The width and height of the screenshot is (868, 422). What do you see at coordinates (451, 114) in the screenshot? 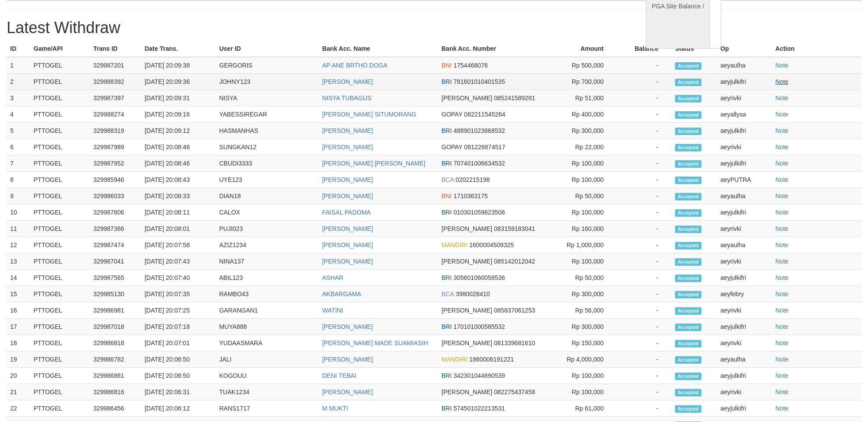
I see `span: GOPAY` at bounding box center [451, 114].